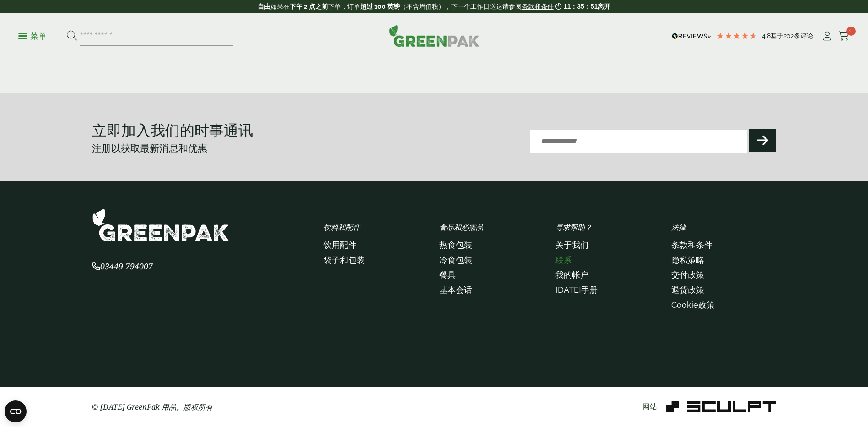 The image size is (868, 427). Describe the element at coordinates (827, 36) in the screenshot. I see `i: My Account` at that location.